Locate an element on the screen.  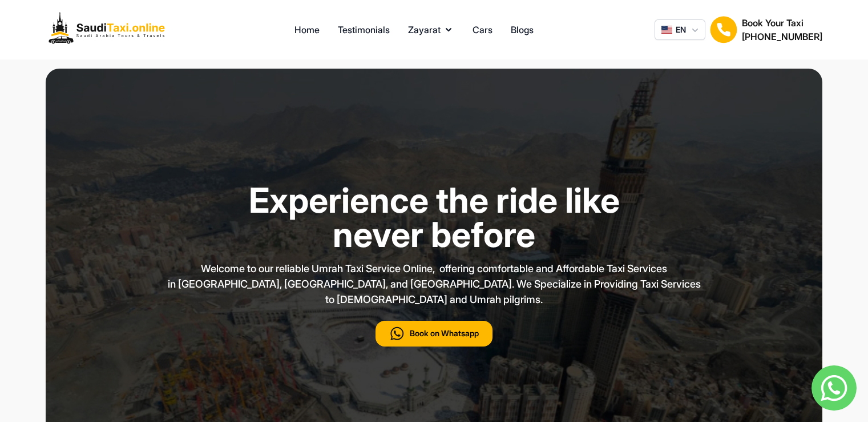
a: Blogs is located at coordinates (522, 29).